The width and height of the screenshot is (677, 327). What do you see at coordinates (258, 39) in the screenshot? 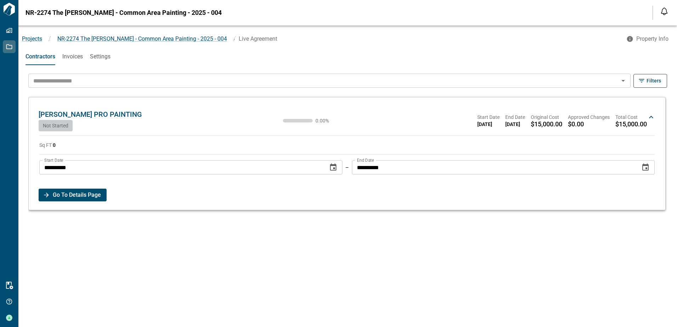
I see `span: Live Agreement` at bounding box center [258, 39].